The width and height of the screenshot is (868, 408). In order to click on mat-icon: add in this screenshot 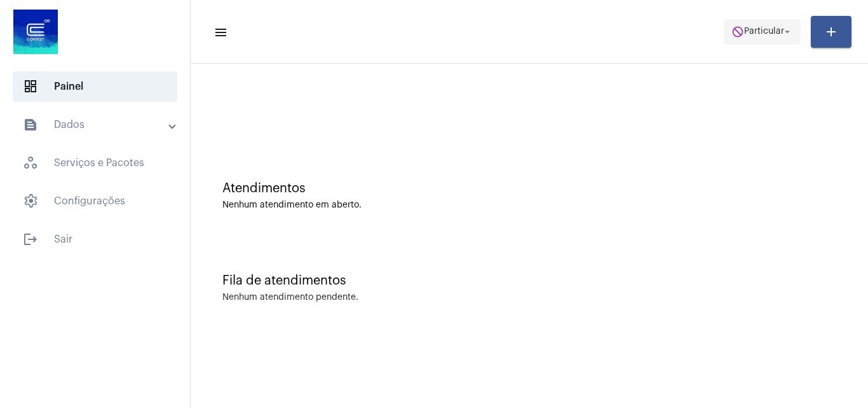, I will do `click(832, 32)`.